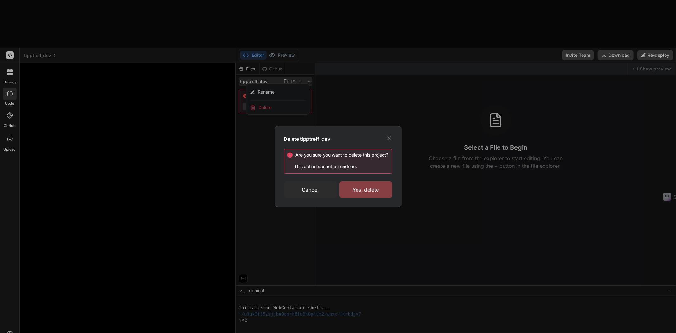 Image resolution: width=676 pixels, height=333 pixels. What do you see at coordinates (307, 139) in the screenshot?
I see `h3: Delete tipptreff_dev` at bounding box center [307, 139].